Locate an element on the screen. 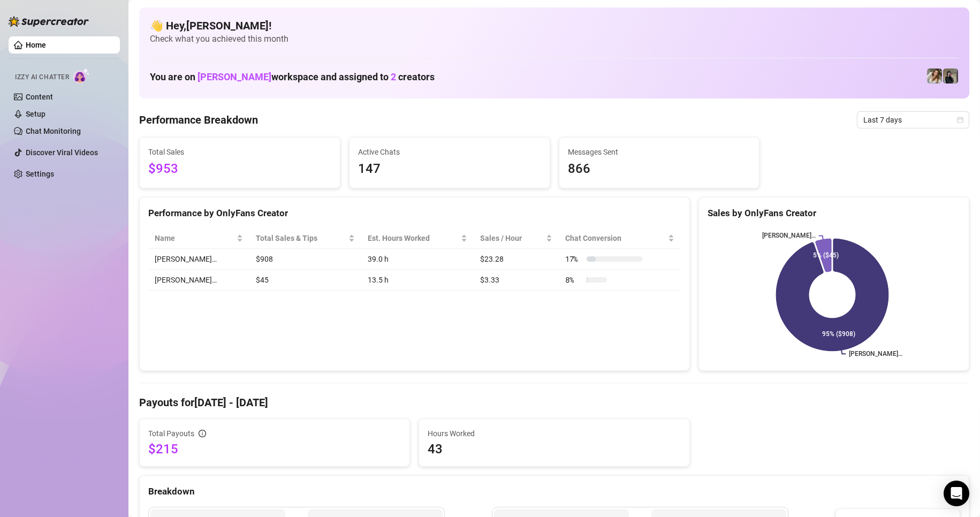  span: Check what you achieved this month is located at coordinates (554, 39).